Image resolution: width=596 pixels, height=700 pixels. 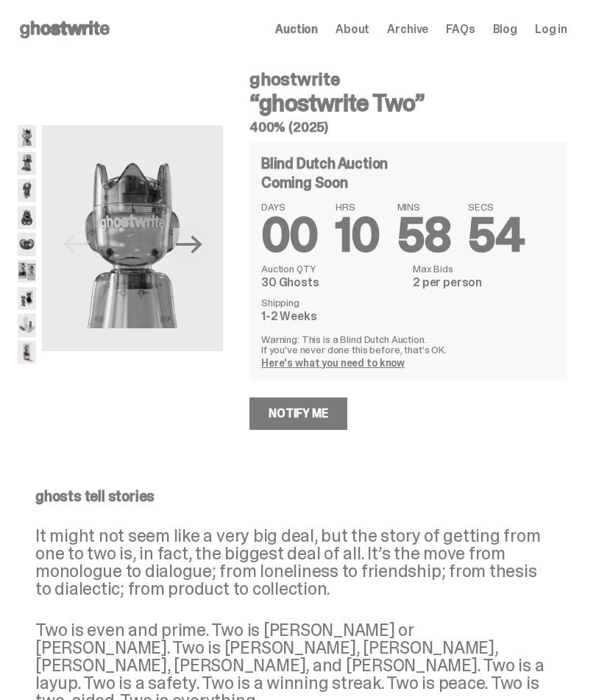 What do you see at coordinates (353, 29) in the screenshot?
I see `span: About` at bounding box center [353, 29].